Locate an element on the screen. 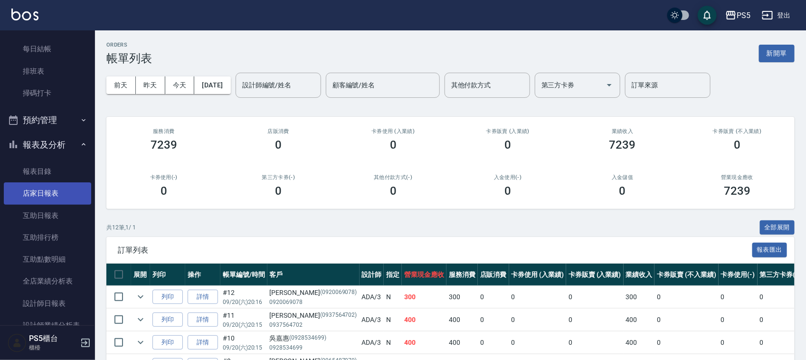 Image resolution: width=806 pixels, height=360 pixels. h2: 入金使用(-) is located at coordinates (508, 177).